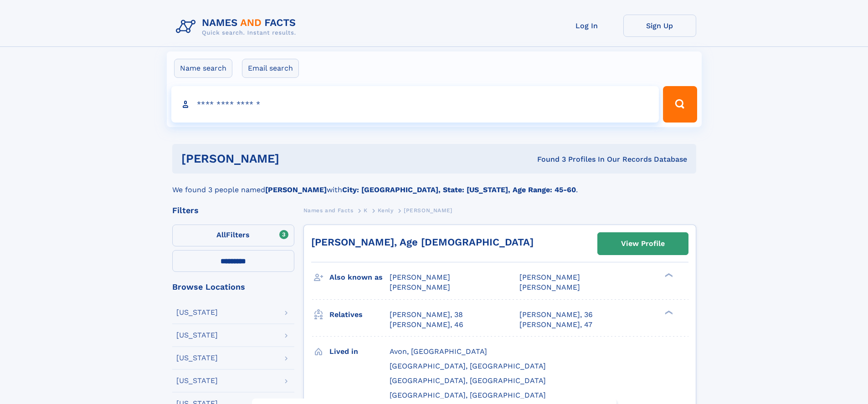 This screenshot has width=868, height=404. Describe the element at coordinates (548, 160) in the screenshot. I see `div: Found 3 Profiles In Our Records Database` at that location.